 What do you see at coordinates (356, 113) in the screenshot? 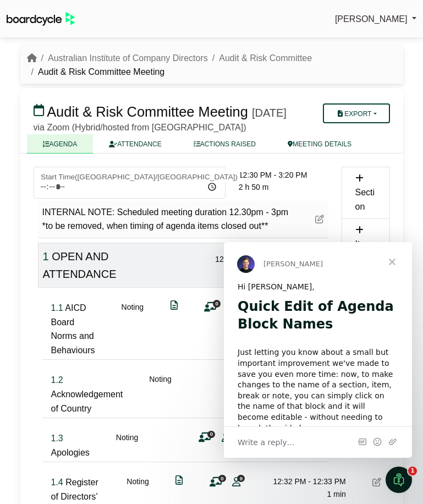
I see `button: Export` at bounding box center [356, 113].